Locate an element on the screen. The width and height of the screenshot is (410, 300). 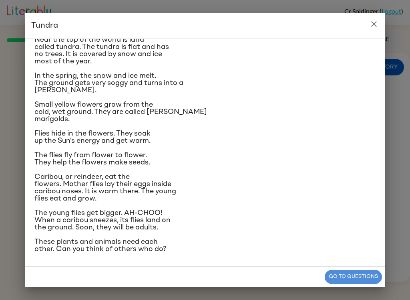
h2: Tundra is located at coordinates (205, 26).